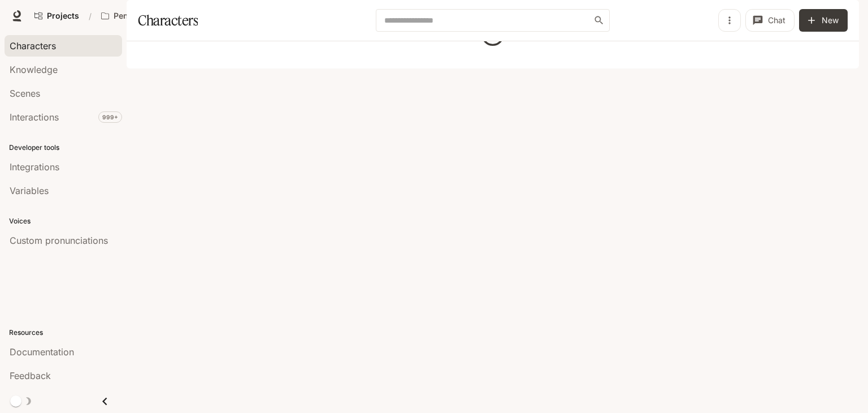 This screenshot has width=868, height=413. I want to click on button: Open workspace menu, so click(146, 16).